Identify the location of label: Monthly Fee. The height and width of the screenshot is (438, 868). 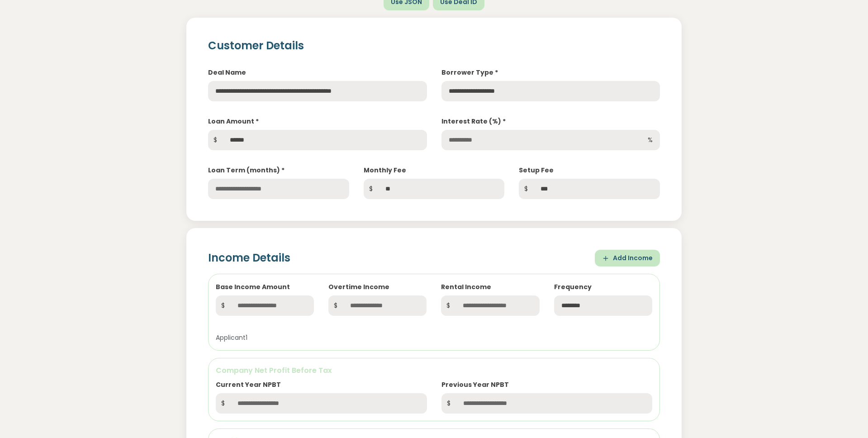
(385, 171).